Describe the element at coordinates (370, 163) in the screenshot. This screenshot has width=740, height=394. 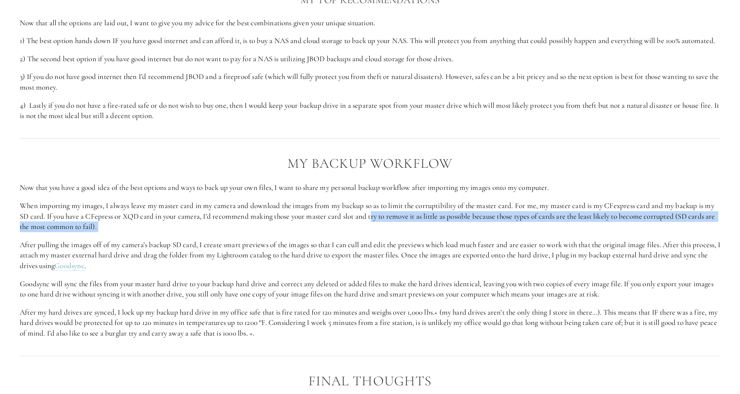
I see `h2: My Backup Workflow` at that location.